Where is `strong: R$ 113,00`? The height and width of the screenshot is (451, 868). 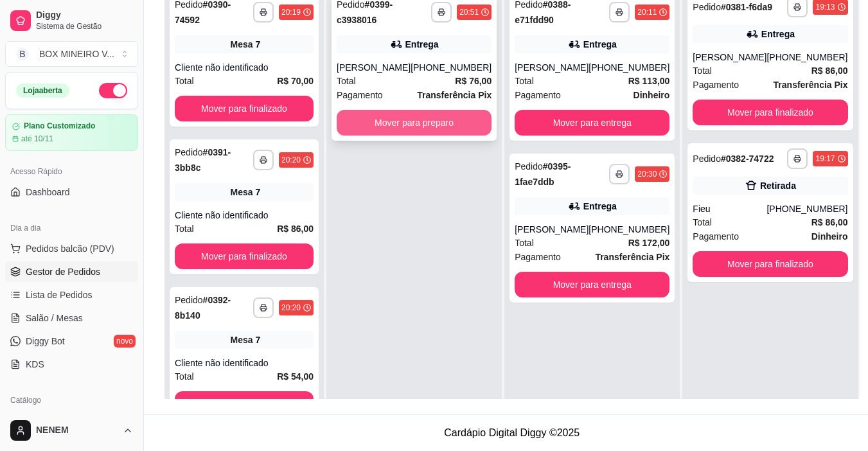 strong: R$ 113,00 is located at coordinates (649, 81).